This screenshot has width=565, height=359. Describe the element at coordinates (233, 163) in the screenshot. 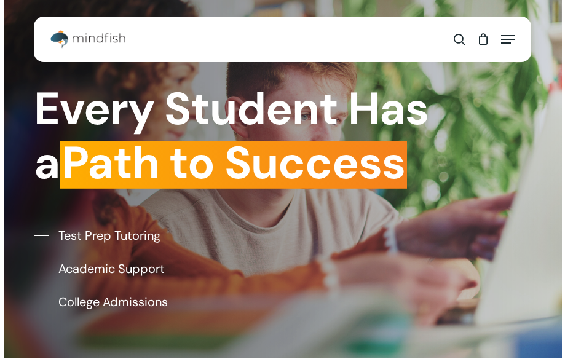

I see `em: Path to Success` at that location.